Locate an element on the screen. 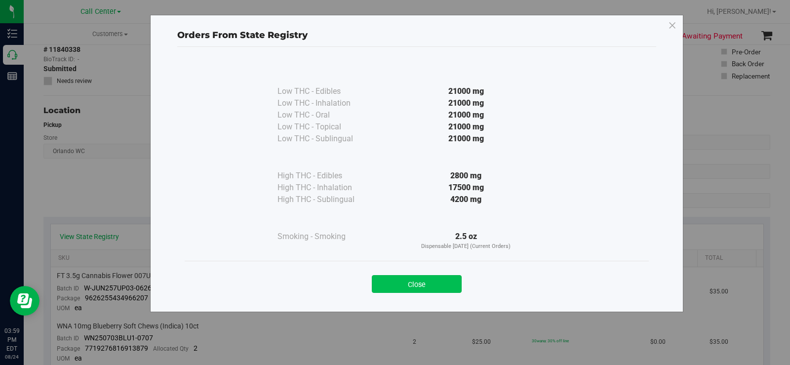  div: Low THC - Topical is located at coordinates (327, 127).